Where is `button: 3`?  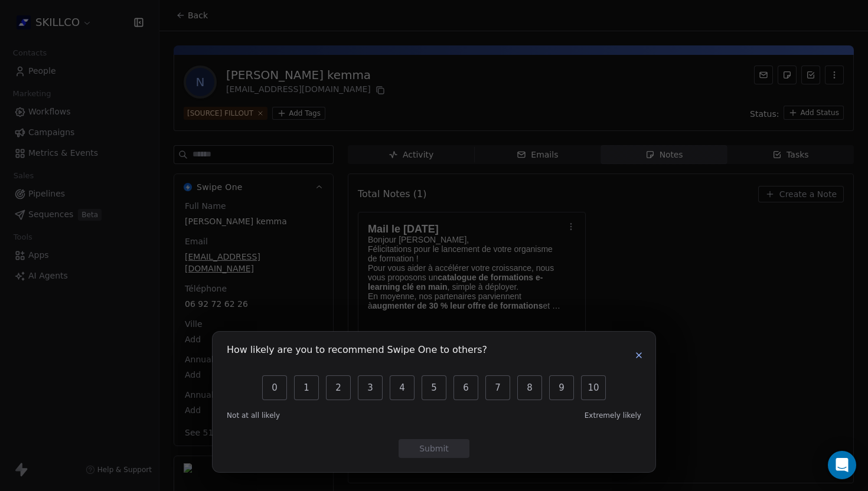
button: 3 is located at coordinates (370, 388).